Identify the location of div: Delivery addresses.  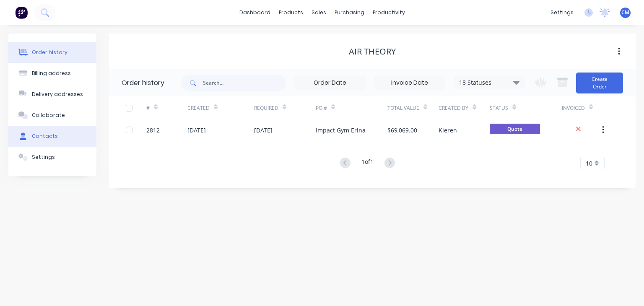
(58, 94).